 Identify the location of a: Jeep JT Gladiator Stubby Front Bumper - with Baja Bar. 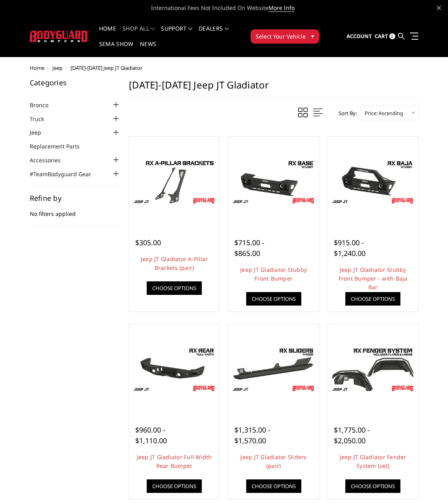
(373, 278).